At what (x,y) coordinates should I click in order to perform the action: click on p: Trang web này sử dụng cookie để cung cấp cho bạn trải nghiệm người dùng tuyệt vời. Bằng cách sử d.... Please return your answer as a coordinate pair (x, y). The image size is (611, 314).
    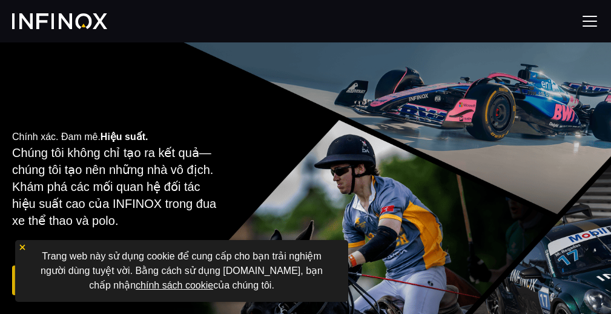
    Looking at the image, I should click on (182, 271).